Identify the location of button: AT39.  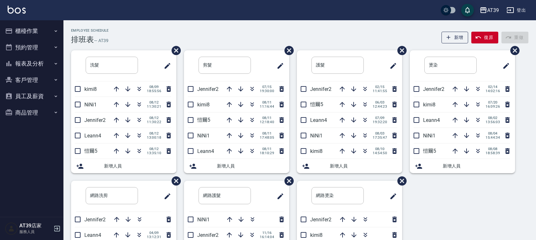
(489, 10).